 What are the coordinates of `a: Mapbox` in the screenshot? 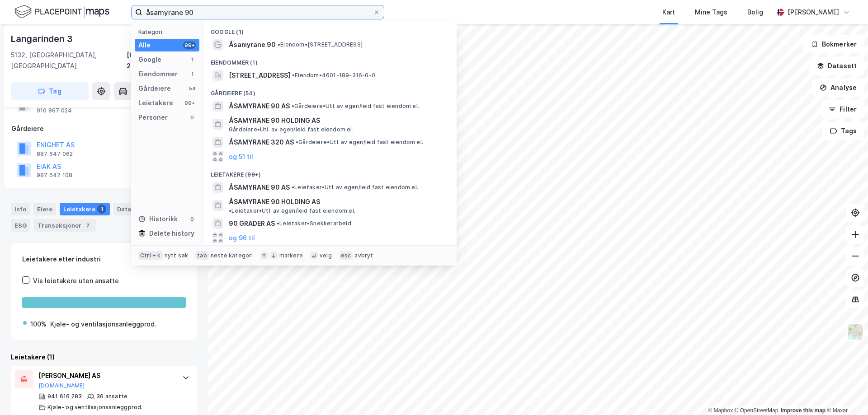 It's located at (720, 410).